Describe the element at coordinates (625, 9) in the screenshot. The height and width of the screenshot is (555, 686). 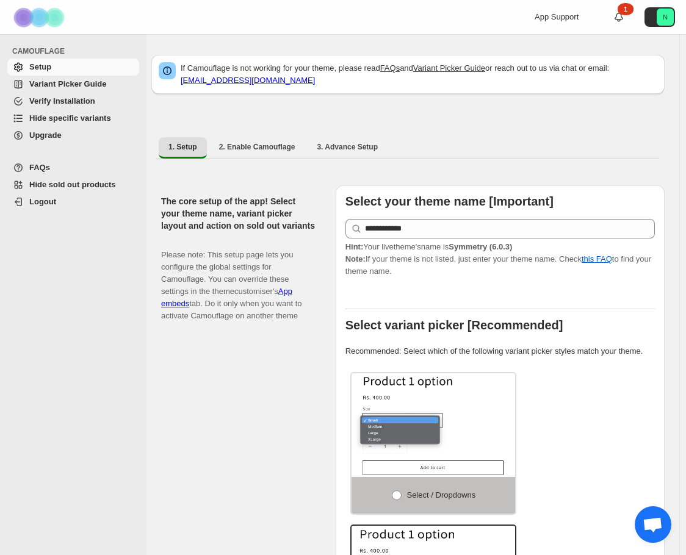
I see `div: 1` at that location.